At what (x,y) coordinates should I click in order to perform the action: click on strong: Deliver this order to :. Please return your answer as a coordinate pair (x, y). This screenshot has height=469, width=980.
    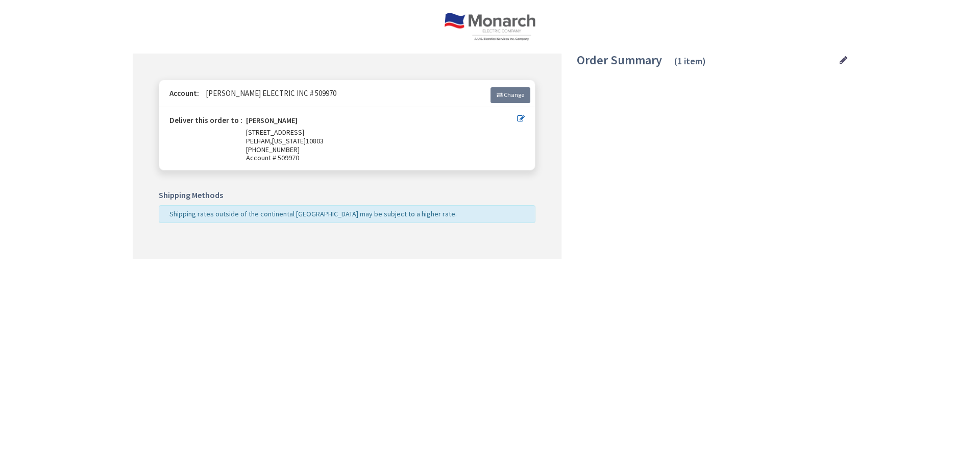
    Looking at the image, I should click on (206, 120).